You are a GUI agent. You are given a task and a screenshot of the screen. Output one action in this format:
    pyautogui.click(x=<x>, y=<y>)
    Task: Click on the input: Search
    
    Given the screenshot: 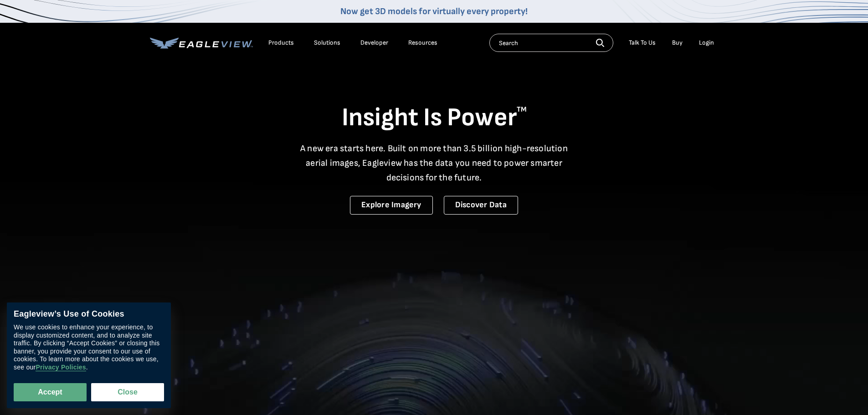 What is the action you would take?
    pyautogui.click(x=551, y=43)
    